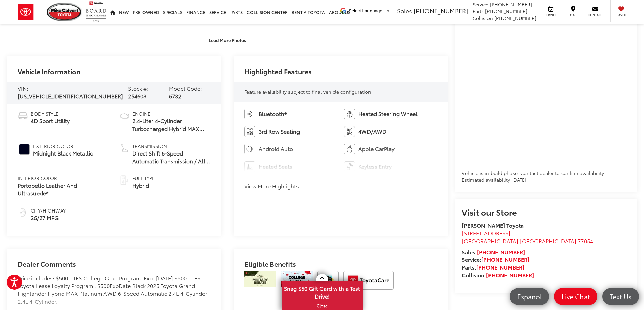  Describe the element at coordinates (493, 252) in the screenshot. I see `strong: Sales:` at that location.